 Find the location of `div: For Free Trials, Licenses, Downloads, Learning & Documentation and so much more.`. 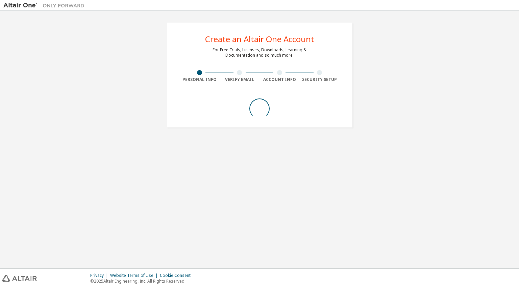

div: For Free Trials, Licenses, Downloads, Learning & Documentation and so much more. is located at coordinates (259, 53).